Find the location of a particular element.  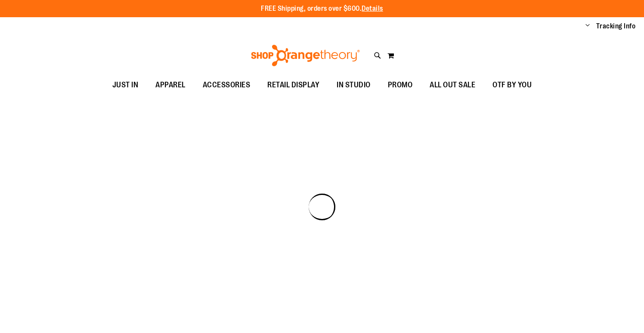

a: JUST IN is located at coordinates (125, 85).